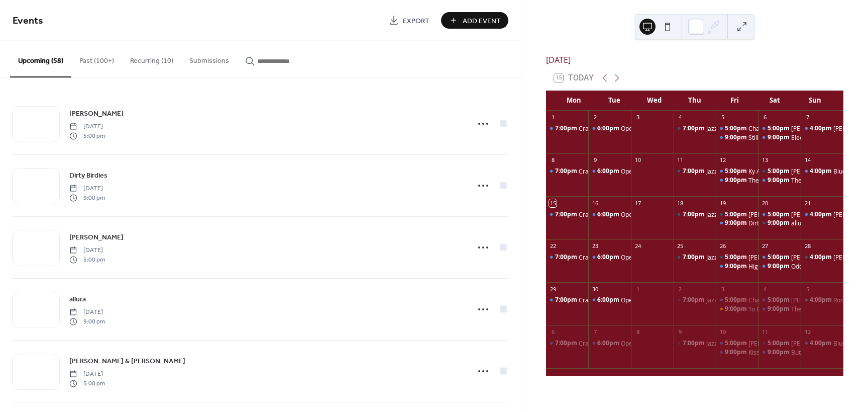  I want to click on div: Dirty Birdies, so click(737, 223).